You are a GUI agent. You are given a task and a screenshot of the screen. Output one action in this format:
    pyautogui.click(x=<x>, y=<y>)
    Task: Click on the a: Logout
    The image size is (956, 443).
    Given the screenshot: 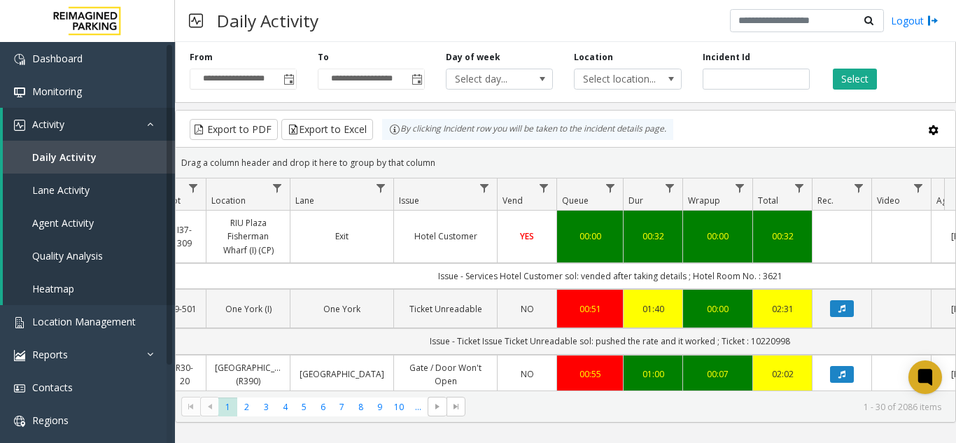 What is the action you would take?
    pyautogui.click(x=914, y=20)
    